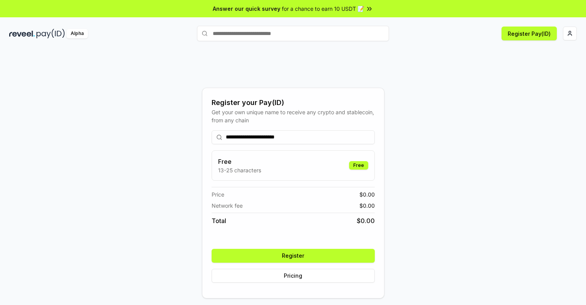 The height and width of the screenshot is (305, 586). Describe the element at coordinates (359, 165) in the screenshot. I see `div: Free` at that location.